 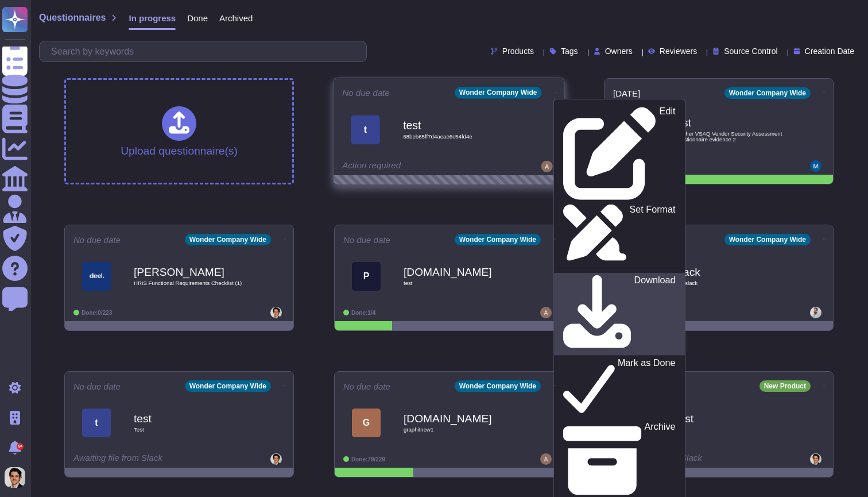 What do you see at coordinates (413, 166) in the screenshot?
I see `div: Action required` at bounding box center [413, 166].